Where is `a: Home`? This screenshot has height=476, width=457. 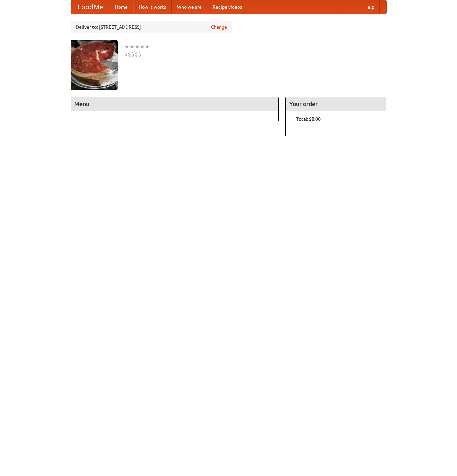
a: Home is located at coordinates (121, 7).